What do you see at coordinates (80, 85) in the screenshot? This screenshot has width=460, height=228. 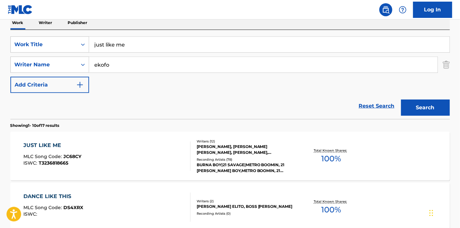 I see `img: 9d2ae6d4665cec9f34b9.svg` at bounding box center [80, 85].